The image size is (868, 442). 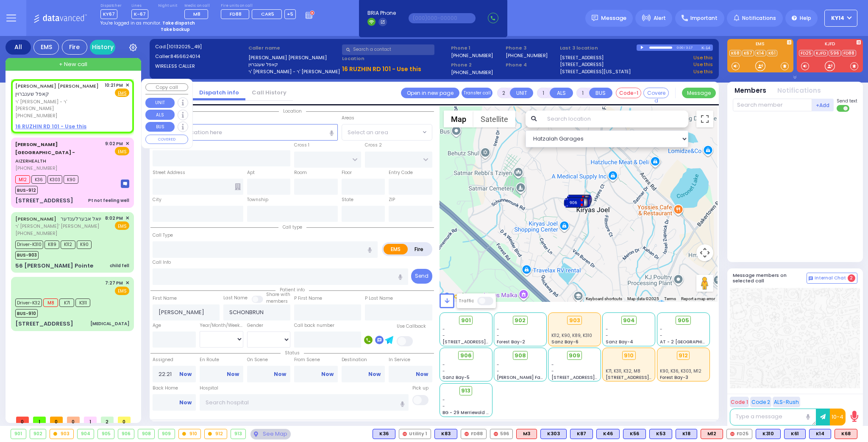 I want to click on span: 2, so click(x=851, y=279).